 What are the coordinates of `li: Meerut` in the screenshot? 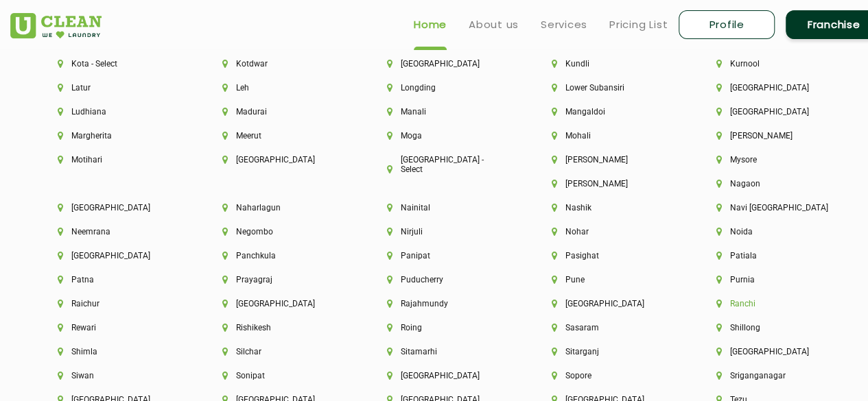 It's located at (282, 136).